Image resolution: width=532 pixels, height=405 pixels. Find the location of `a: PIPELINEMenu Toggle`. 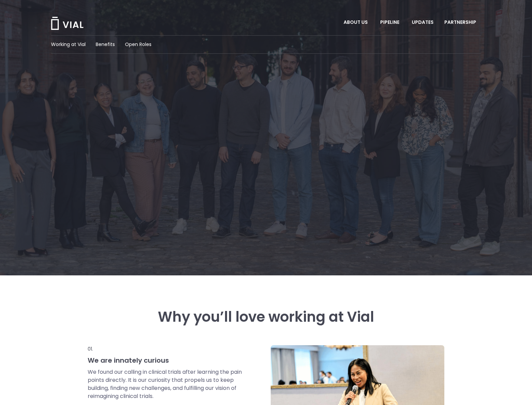

a: PIPELINEMenu Toggle is located at coordinates (390, 23).